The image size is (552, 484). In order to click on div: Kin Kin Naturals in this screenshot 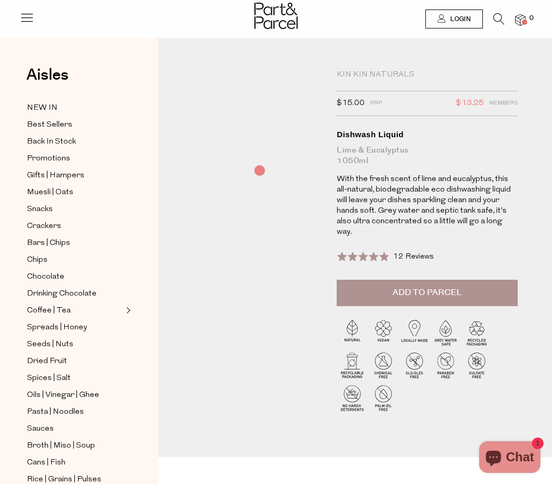, I will do `click(427, 75)`.